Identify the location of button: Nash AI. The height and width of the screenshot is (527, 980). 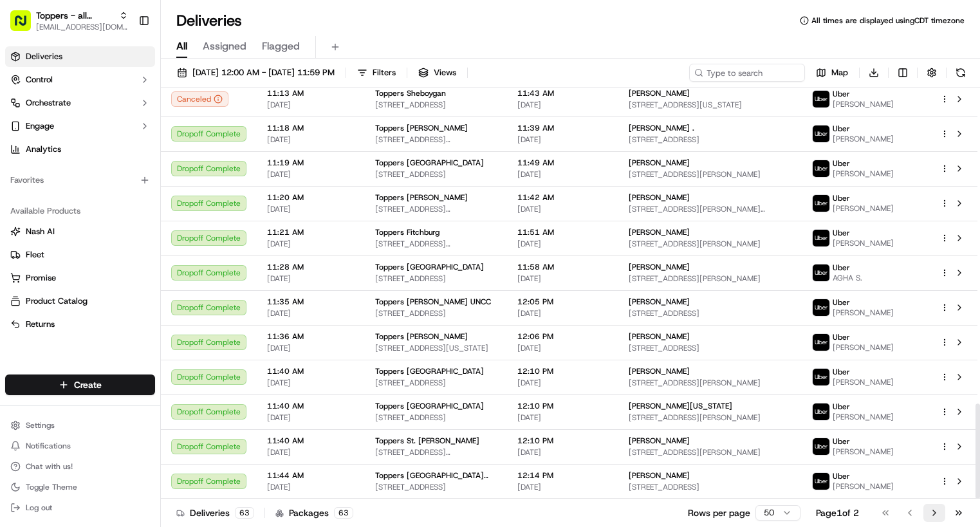
(80, 232).